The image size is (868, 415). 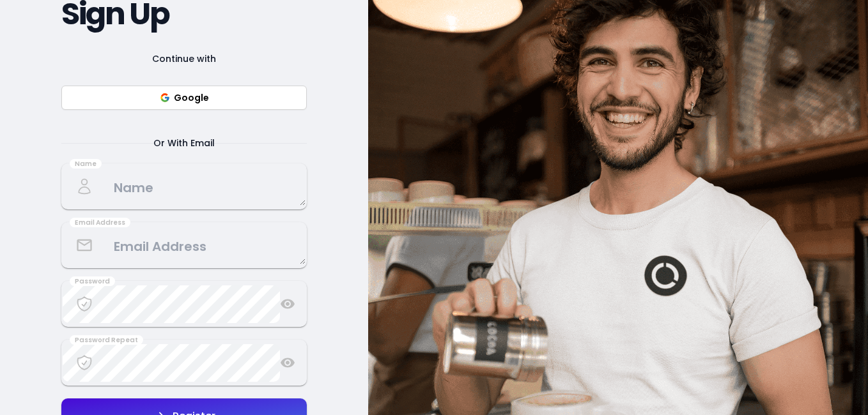 What do you see at coordinates (184, 14) in the screenshot?
I see `h2: Sign Up` at bounding box center [184, 14].